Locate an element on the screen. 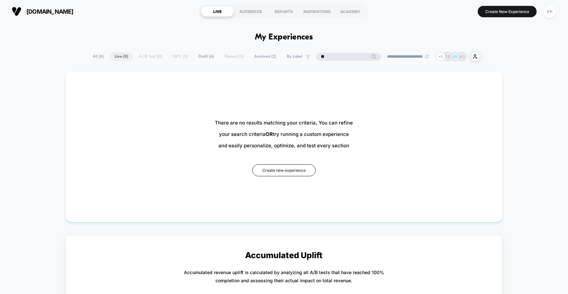 This screenshot has width=568, height=294. div: KK is located at coordinates (550, 11).